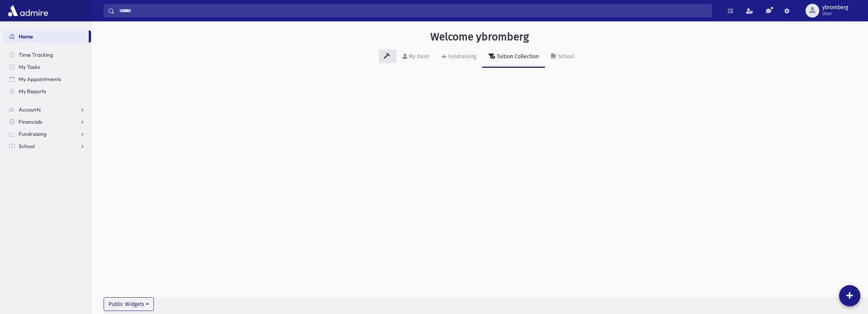 This screenshot has width=868, height=314. What do you see at coordinates (462, 56) in the screenshot?
I see `div: Fundraising` at bounding box center [462, 56].